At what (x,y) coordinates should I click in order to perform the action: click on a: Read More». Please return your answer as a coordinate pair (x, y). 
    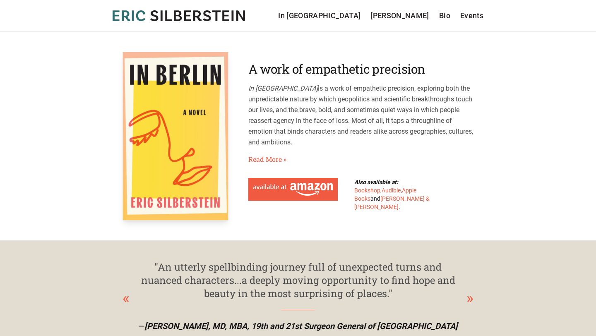
    Looking at the image, I should click on (267, 159).